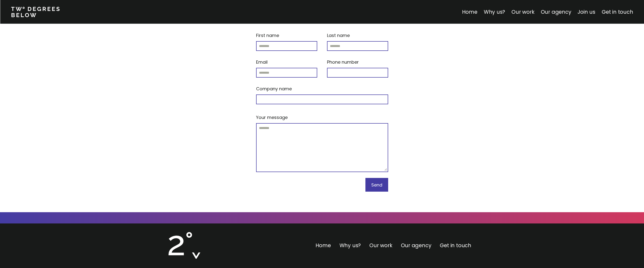 This screenshot has height=268, width=644. Describe the element at coordinates (343, 62) in the screenshot. I see `p: Phone number` at that location.